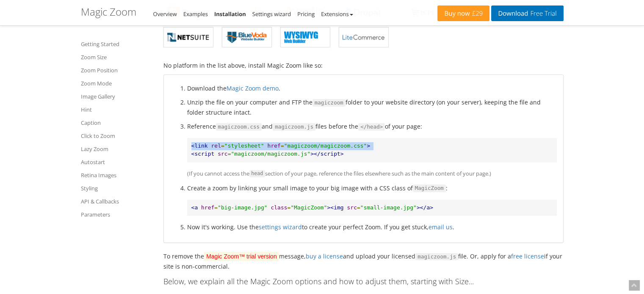  Describe the element at coordinates (372, 150) in the screenshot. I see `li: Reference and files before the of your page:` at that location.